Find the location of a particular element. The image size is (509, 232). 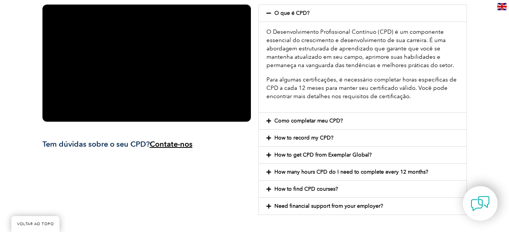

div: Need financial support from your employer? is located at coordinates (363, 206).